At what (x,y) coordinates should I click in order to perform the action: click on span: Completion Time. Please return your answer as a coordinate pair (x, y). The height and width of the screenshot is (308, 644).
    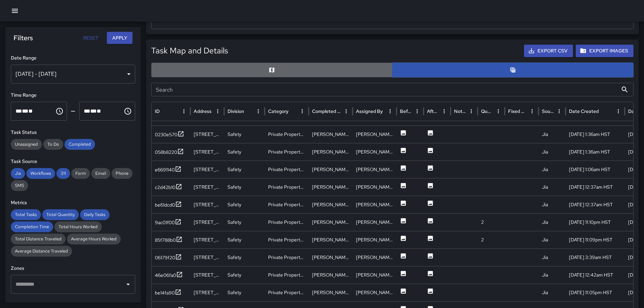
    Looking at the image, I should click on (32, 226).